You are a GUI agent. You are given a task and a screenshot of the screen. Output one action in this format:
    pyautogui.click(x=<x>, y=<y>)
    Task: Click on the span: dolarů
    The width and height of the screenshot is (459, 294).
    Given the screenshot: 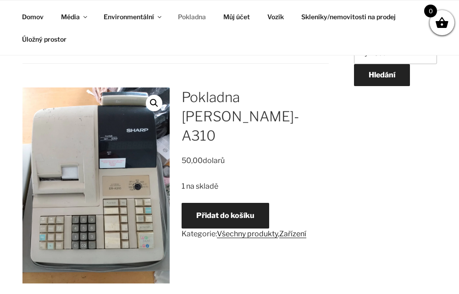 What is the action you would take?
    pyautogui.click(x=214, y=160)
    